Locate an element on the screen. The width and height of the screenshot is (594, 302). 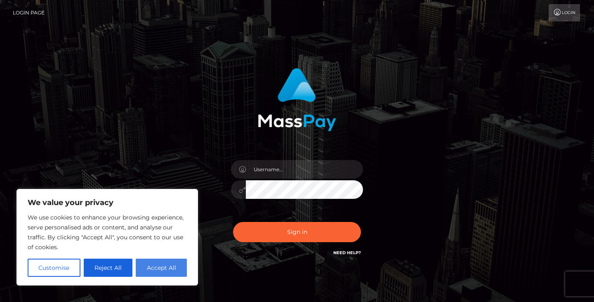
p: We use cookies to enhance your browsing experience, serve personalised ads or content, and analys... is located at coordinates (107, 232).